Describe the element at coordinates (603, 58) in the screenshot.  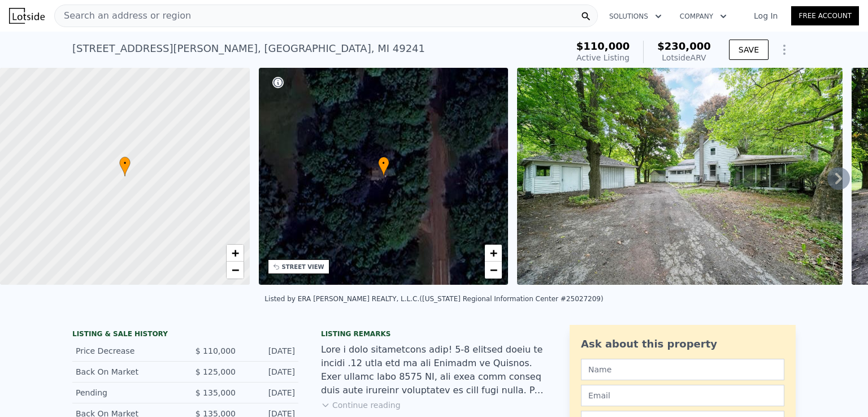
I see `span: Active Listing` at that location.